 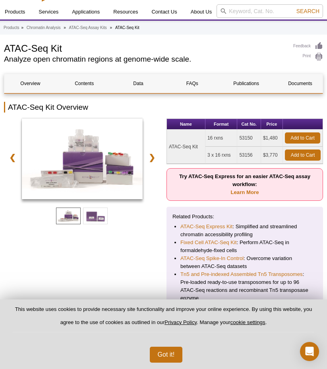 What do you see at coordinates (300, 83) in the screenshot?
I see `a: Documents` at bounding box center [300, 83].